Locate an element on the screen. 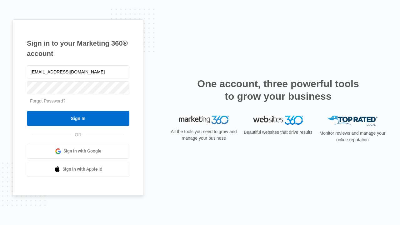  a: Forgot Password? is located at coordinates (48, 101).